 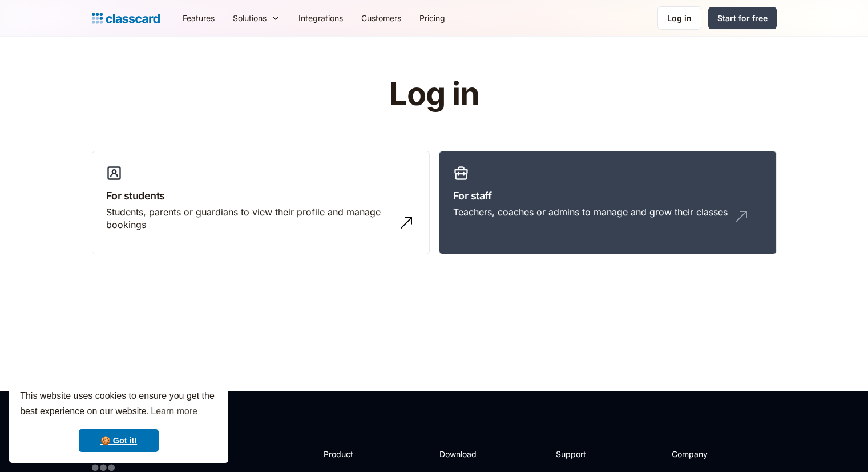 What do you see at coordinates (199, 18) in the screenshot?
I see `a: Features` at bounding box center [199, 18].